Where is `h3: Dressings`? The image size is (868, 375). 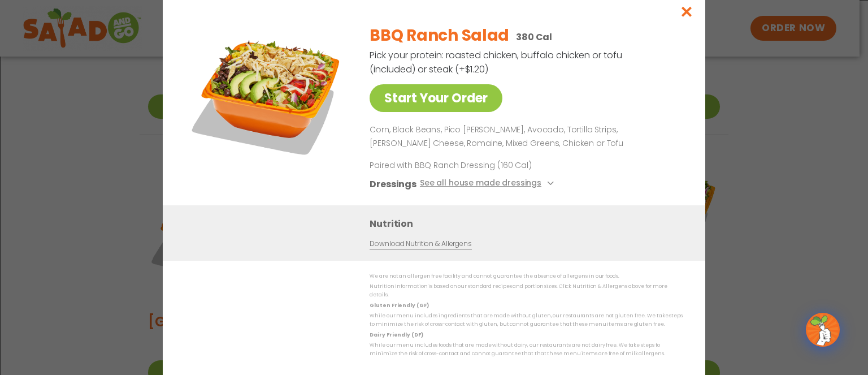 h3: Dressings is located at coordinates (393, 183).